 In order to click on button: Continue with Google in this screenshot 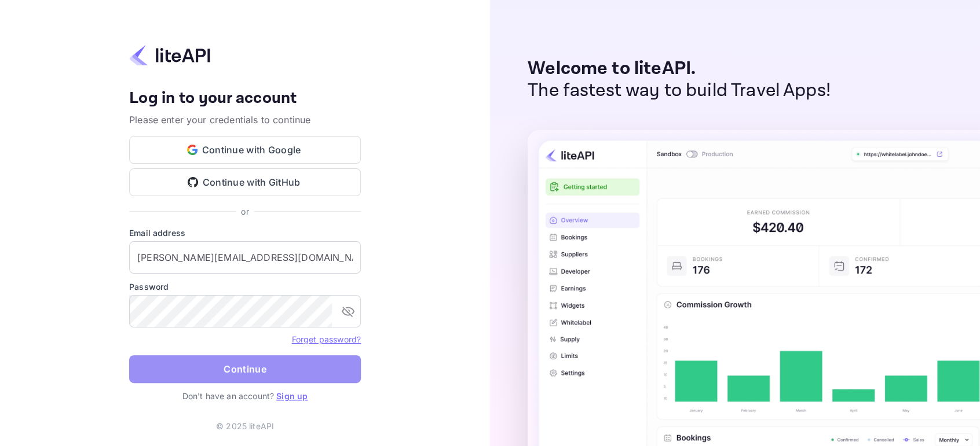, I will do `click(245, 150)`.